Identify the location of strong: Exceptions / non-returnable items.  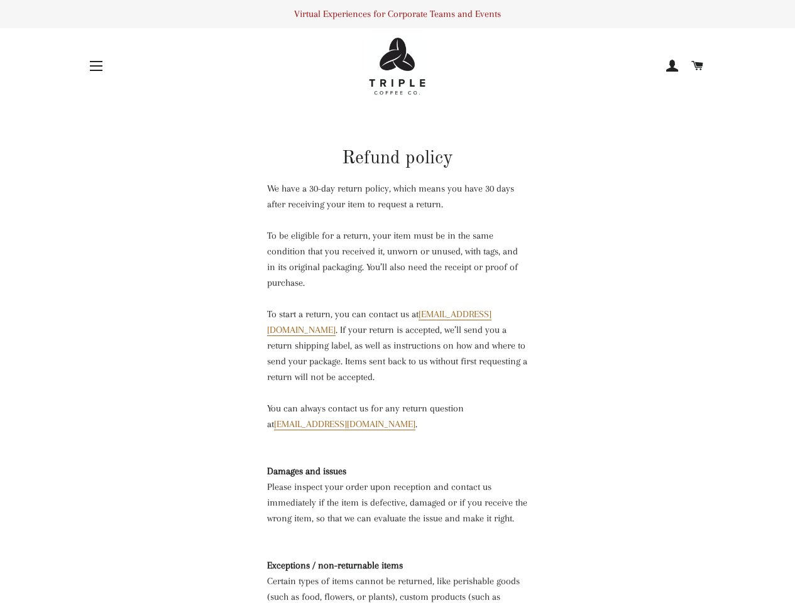
(335, 565).